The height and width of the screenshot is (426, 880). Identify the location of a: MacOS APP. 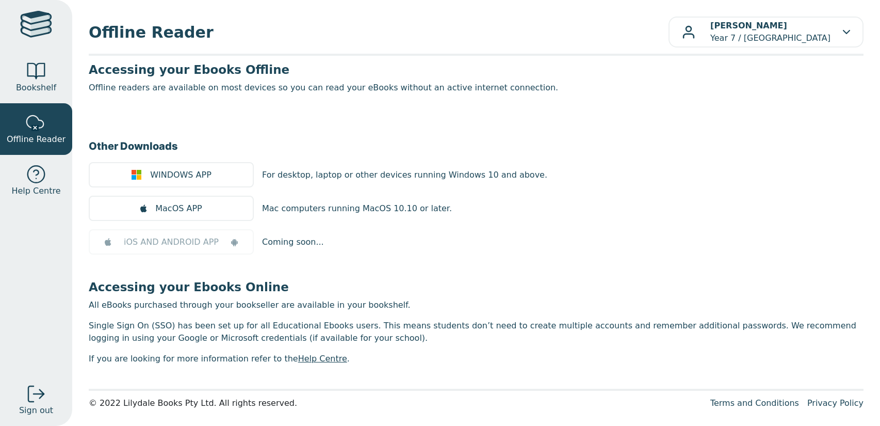
(171, 208).